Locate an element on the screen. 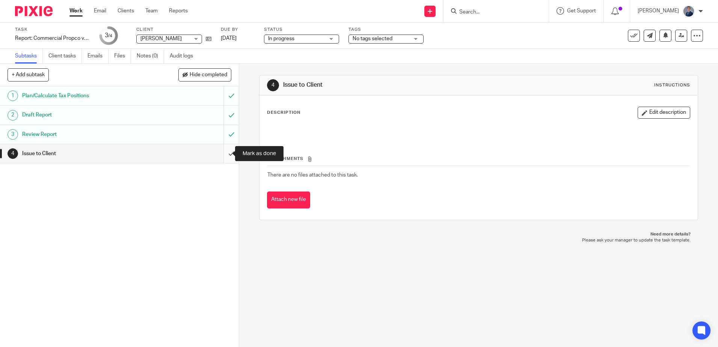 The image size is (718, 347). span: Hide completed is located at coordinates (208, 75).